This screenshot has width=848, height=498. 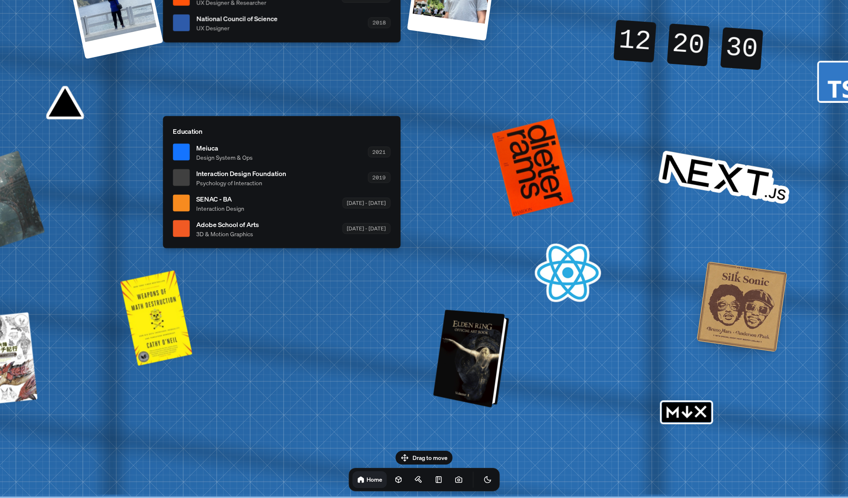 What do you see at coordinates (686, 412) in the screenshot?
I see `svg: MDX` at bounding box center [686, 412].